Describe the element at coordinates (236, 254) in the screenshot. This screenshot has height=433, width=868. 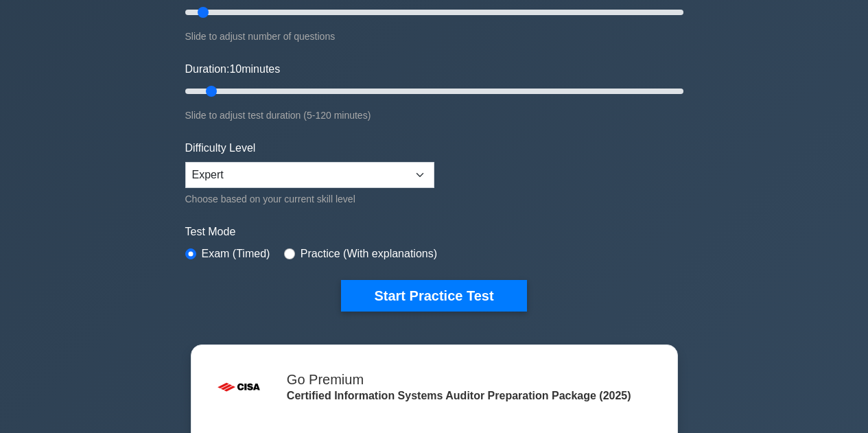
I see `label: Exam (Timed)` at that location.